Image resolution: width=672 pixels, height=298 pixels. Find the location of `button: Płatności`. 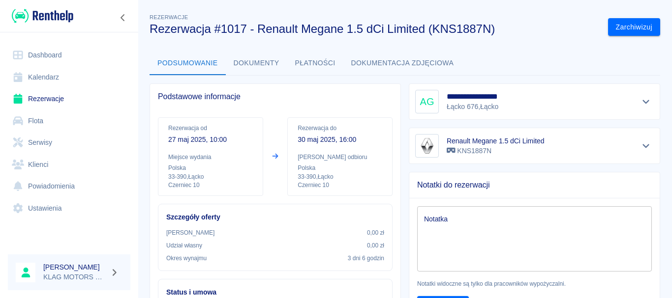

button: Płatności is located at coordinates (315, 63).